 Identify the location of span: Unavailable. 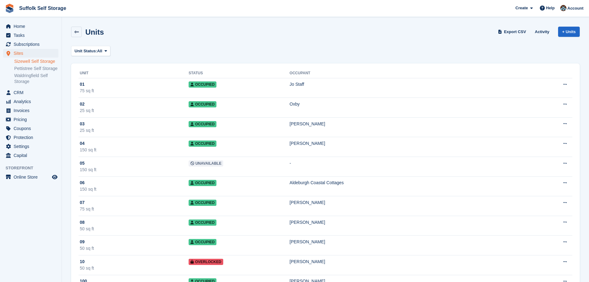
(206, 163).